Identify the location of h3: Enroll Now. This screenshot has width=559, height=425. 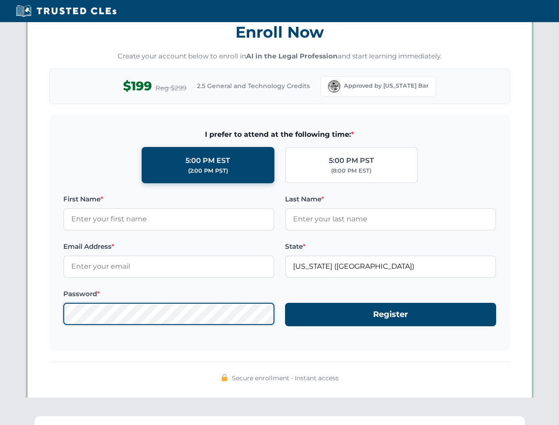
(279, 32).